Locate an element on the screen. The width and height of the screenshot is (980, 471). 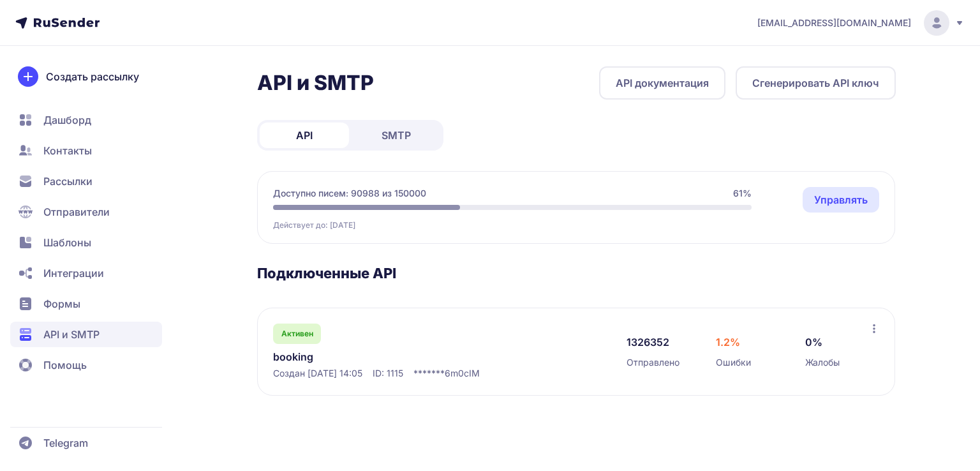
h3: Подключенные API is located at coordinates (576, 273).